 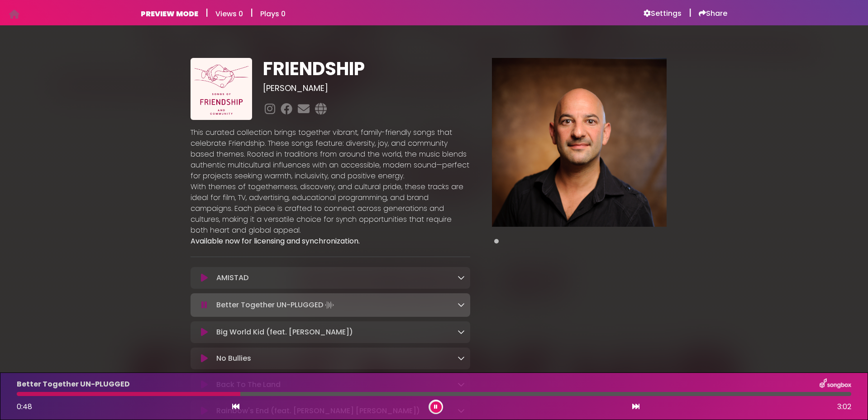 What do you see at coordinates (232, 278) in the screenshot?
I see `p: AMISTAD` at bounding box center [232, 278].